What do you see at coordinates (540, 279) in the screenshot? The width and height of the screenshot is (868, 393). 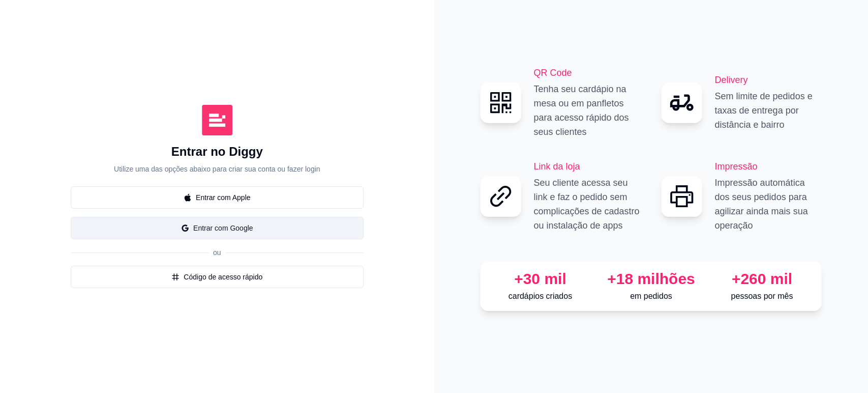 I see `div: +30 mil` at bounding box center [540, 279].